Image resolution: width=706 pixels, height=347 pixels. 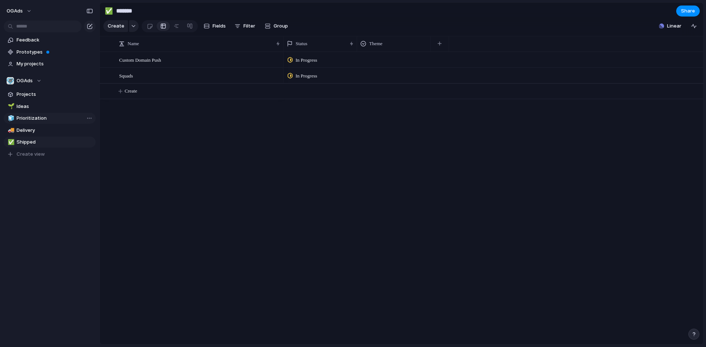 I want to click on span: Linear, so click(x=674, y=26).